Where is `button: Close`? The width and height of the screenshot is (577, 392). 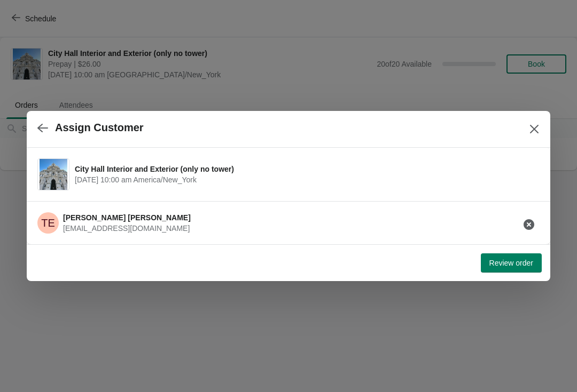
button: Close is located at coordinates (534, 129).